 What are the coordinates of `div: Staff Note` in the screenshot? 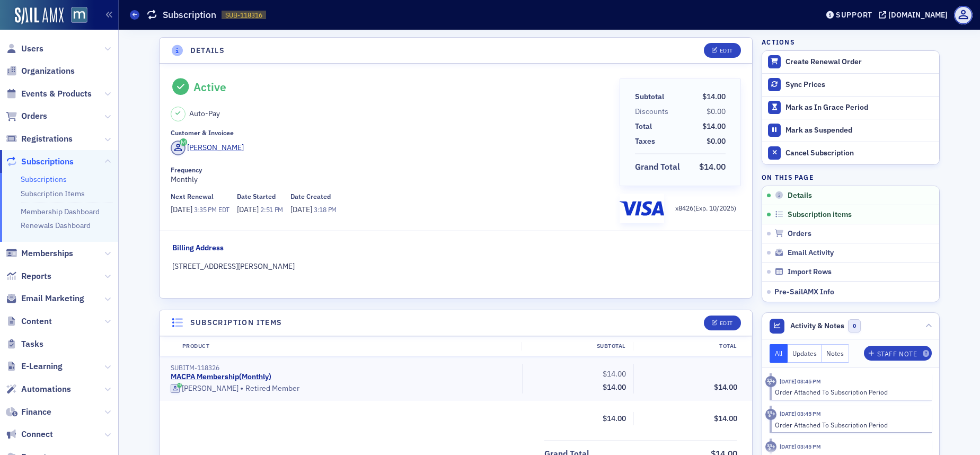 It's located at (897, 354).